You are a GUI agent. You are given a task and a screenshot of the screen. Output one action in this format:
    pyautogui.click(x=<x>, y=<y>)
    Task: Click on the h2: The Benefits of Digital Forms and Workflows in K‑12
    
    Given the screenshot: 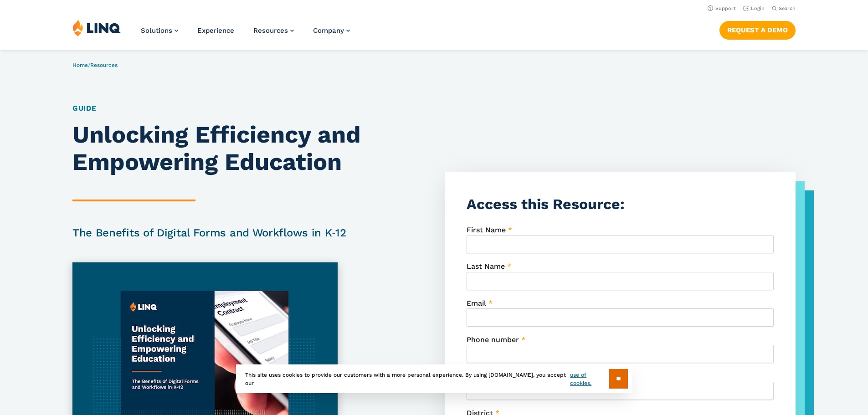 What is the action you would take?
    pyautogui.click(x=217, y=233)
    